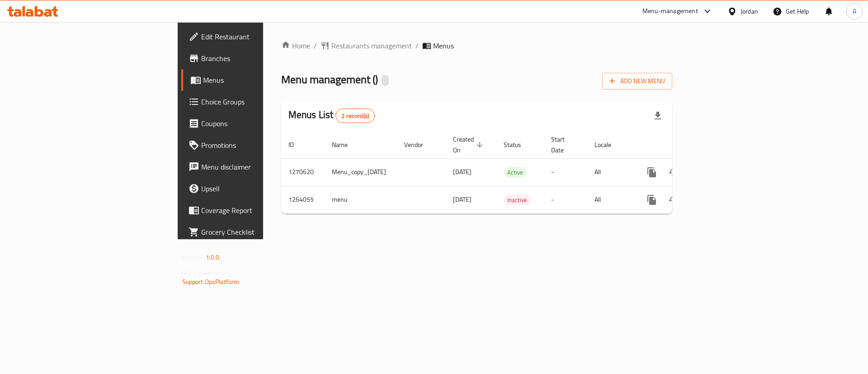 Image resolution: width=868 pixels, height=374 pixels. I want to click on a: Support.OpsPlatform, so click(211, 282).